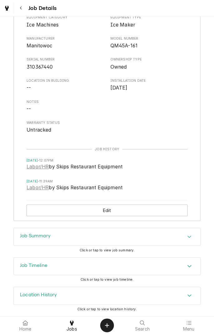 The width and height of the screenshot is (214, 334). What do you see at coordinates (149, 64) in the screenshot?
I see `div: Ownership Type` at bounding box center [149, 64].